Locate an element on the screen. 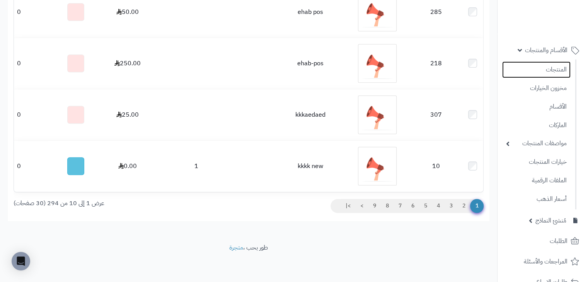  a: 5 is located at coordinates (426, 206).